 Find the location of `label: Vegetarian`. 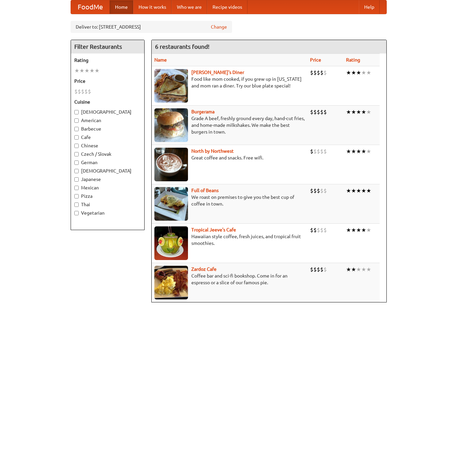

label: Vegetarian is located at coordinates (108, 213).